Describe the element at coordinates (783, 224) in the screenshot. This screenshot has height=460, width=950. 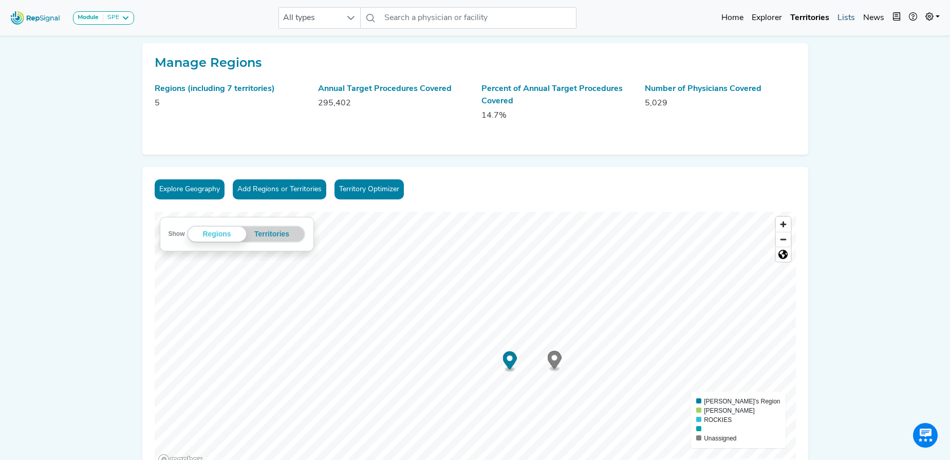
I see `span: Zoom in` at that location.